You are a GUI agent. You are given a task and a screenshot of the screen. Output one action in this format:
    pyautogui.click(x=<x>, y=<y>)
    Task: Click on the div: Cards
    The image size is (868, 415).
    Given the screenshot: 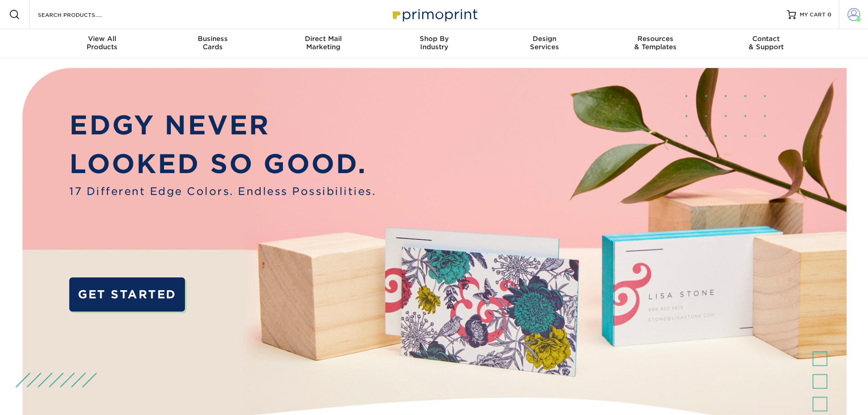 What is the action you would take?
    pyautogui.click(x=213, y=43)
    